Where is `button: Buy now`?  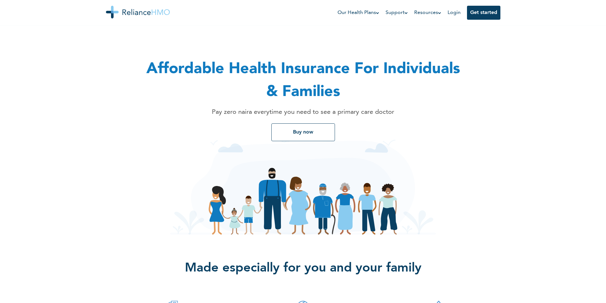
button: Buy now is located at coordinates (303, 132).